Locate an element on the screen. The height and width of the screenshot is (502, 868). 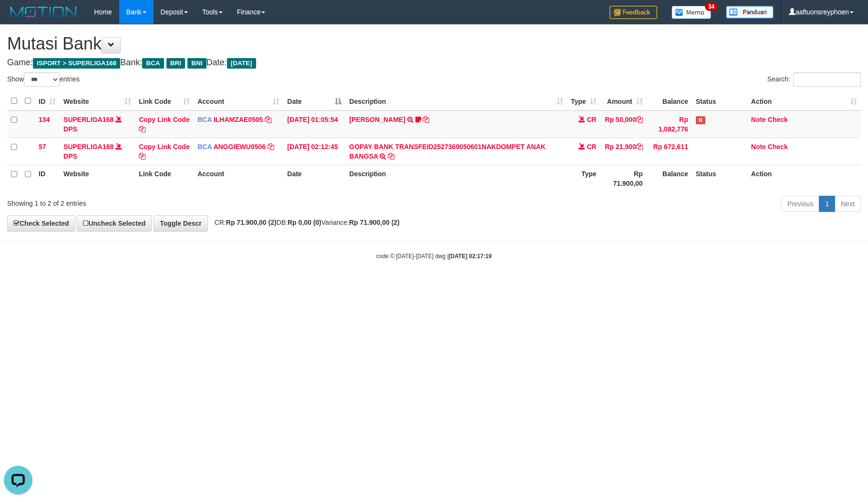
td: Rp 672,611 is located at coordinates (669, 151).